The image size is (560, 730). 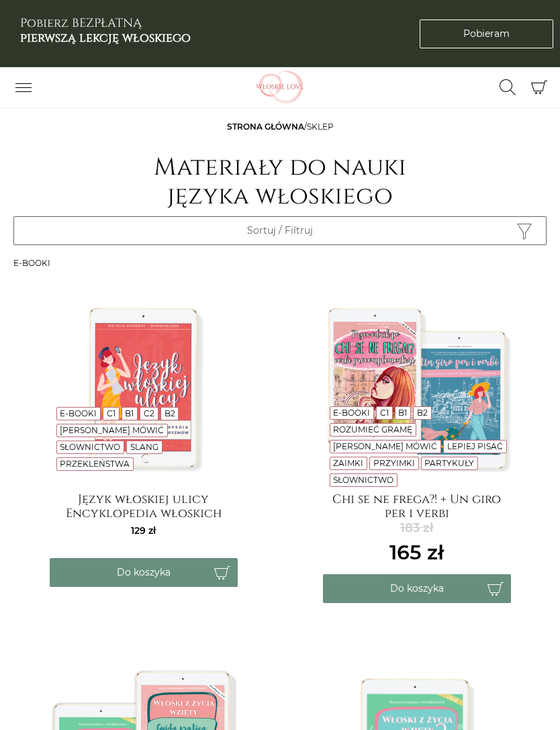 I want to click on img: Włoskielove, so click(x=280, y=87).